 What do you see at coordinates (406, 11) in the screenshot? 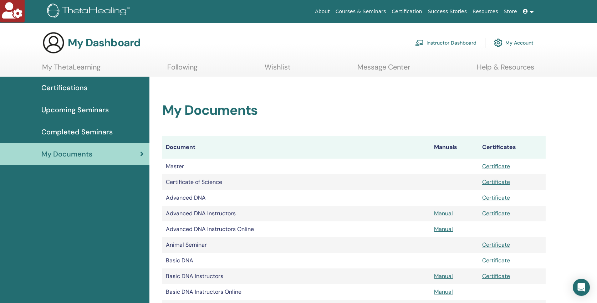
I see `a: Certification` at bounding box center [406, 11].